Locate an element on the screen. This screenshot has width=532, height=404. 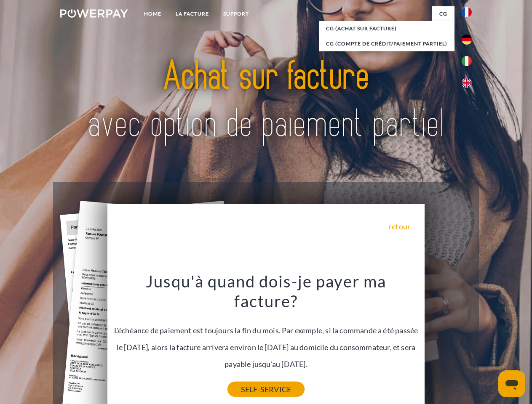
img: en is located at coordinates (466, 83).